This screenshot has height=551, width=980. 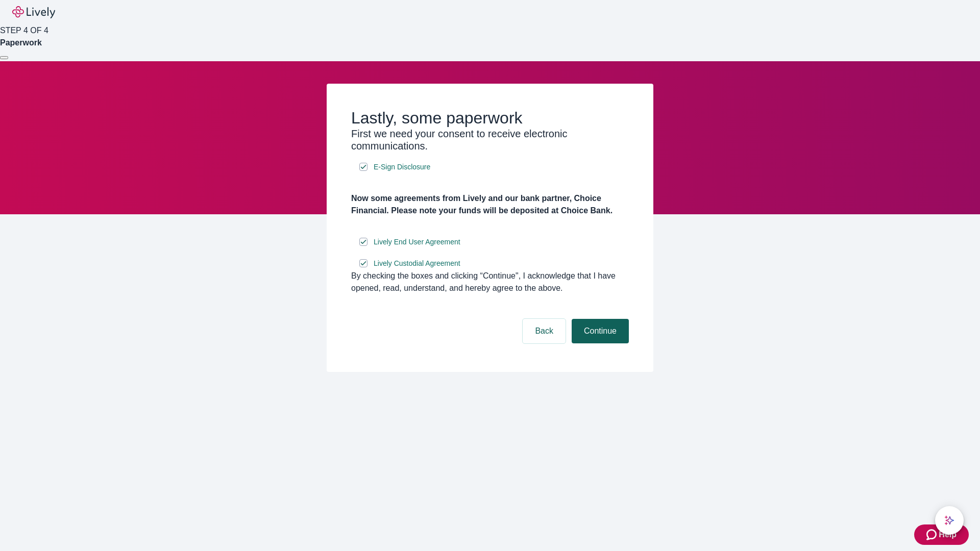 I want to click on button: chat, so click(x=950, y=521).